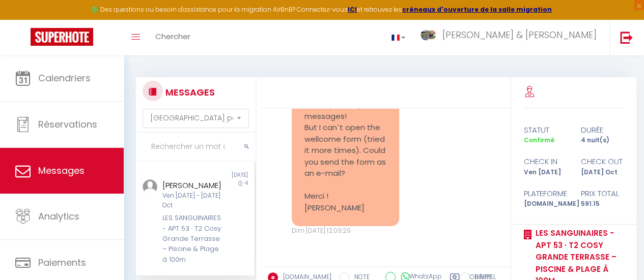 Image resolution: width=644 pixels, height=280 pixels. What do you see at coordinates (545, 130) in the screenshot?
I see `div: statut` at bounding box center [545, 130].